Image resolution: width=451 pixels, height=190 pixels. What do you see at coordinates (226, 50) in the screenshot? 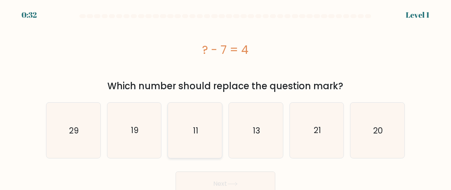
I see `div: ? - 7 = 4` at bounding box center [226, 50].